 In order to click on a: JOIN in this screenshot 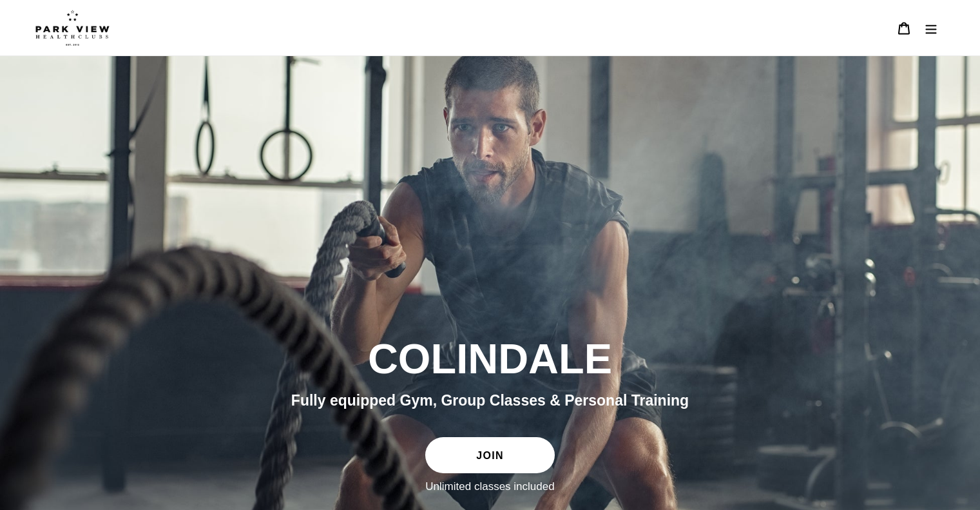, I will do `click(490, 455)`.